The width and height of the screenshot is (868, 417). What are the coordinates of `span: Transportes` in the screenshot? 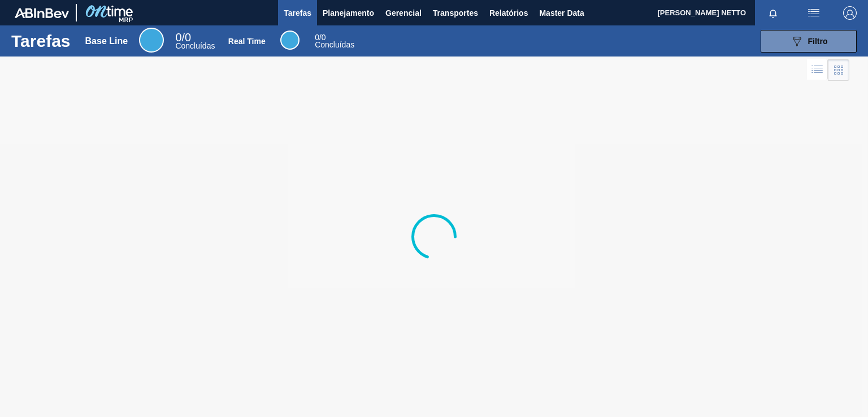 It's located at (456, 13).